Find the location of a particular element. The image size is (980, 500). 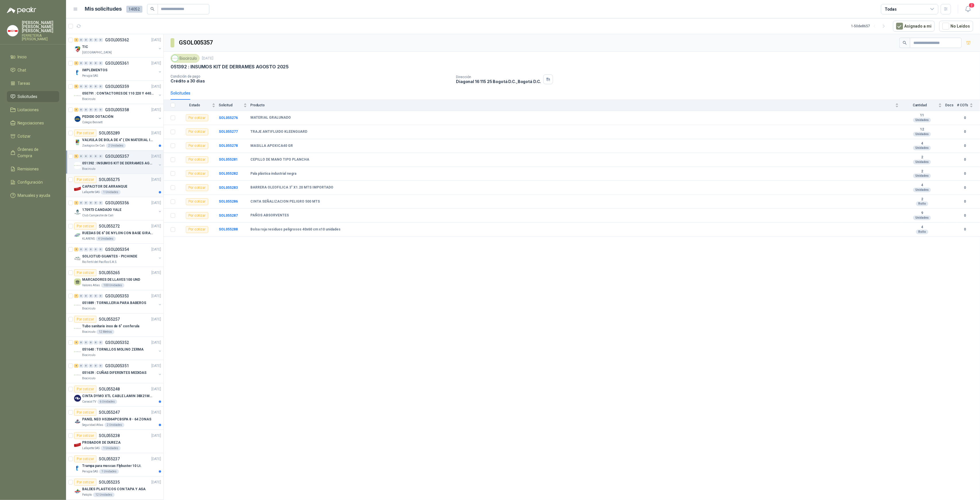

b: SOL055283 is located at coordinates (228, 188).